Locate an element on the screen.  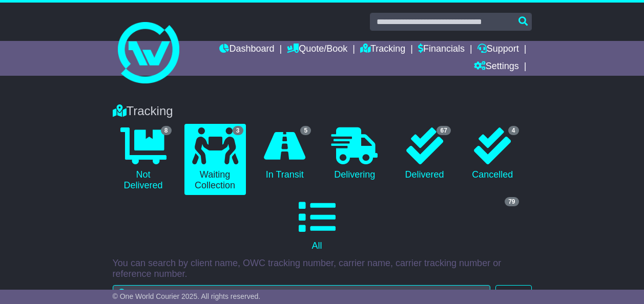
a: Quote/Book is located at coordinates (317, 50).